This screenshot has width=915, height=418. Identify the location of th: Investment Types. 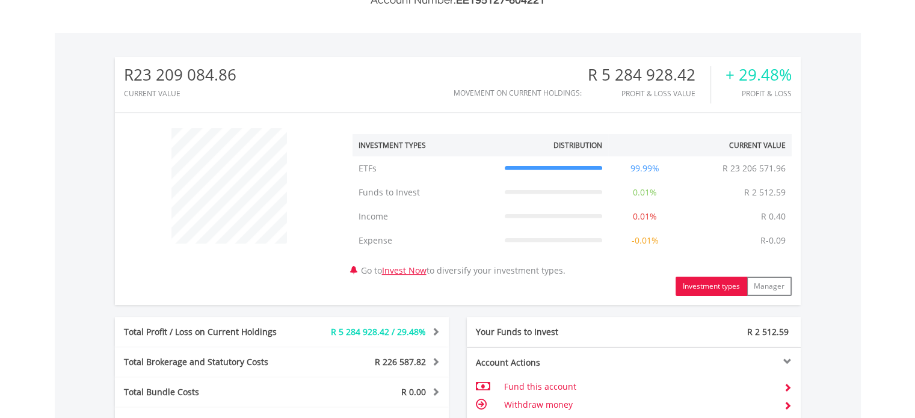
(426, 145).